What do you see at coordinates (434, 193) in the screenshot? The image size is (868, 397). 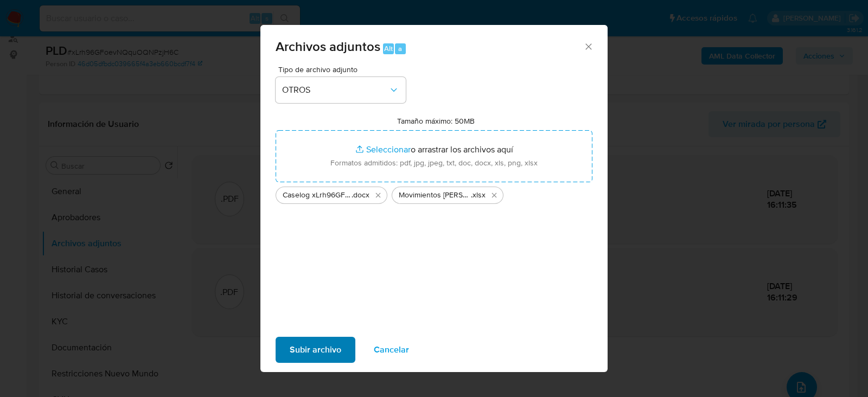 I see `ul: Archivos seleccionados` at bounding box center [434, 193].